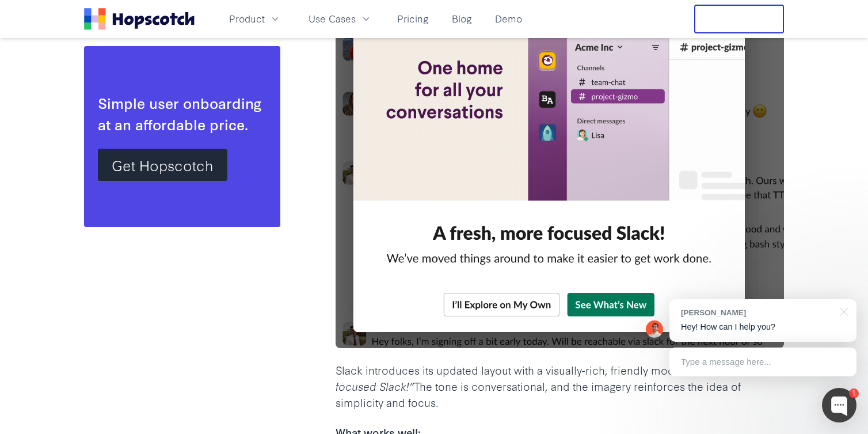 The image size is (868, 434). What do you see at coordinates (763, 327) in the screenshot?
I see `p: Hey! How can I help you?` at bounding box center [763, 327].